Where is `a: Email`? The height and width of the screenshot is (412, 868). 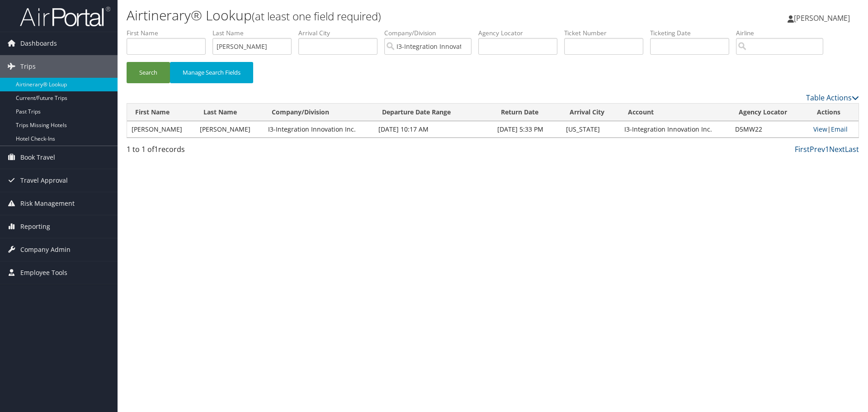
a: Email is located at coordinates (839, 129).